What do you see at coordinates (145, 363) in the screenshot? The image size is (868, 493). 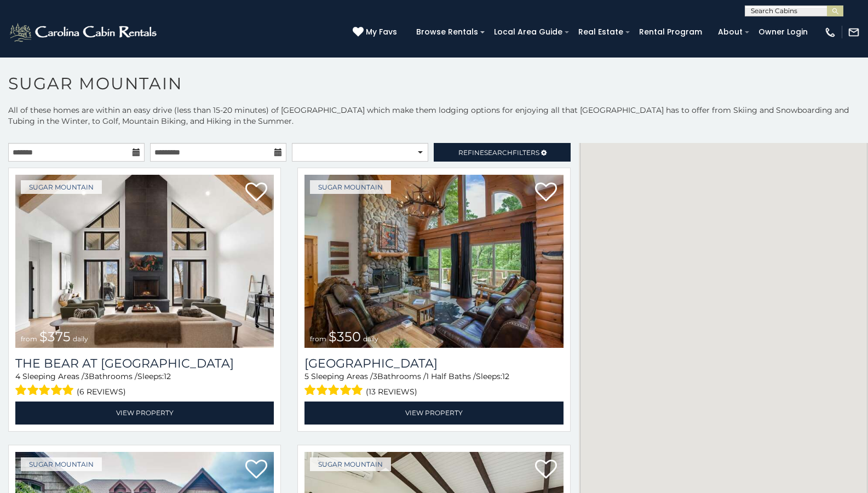 I see `h3: The Bear At Sugar Mountain` at bounding box center [145, 363].